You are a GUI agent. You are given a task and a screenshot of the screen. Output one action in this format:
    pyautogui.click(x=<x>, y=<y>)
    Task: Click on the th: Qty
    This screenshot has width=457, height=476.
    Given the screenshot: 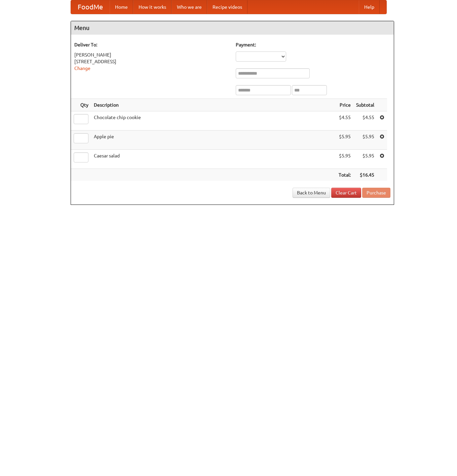 What is the action you would take?
    pyautogui.click(x=81, y=105)
    